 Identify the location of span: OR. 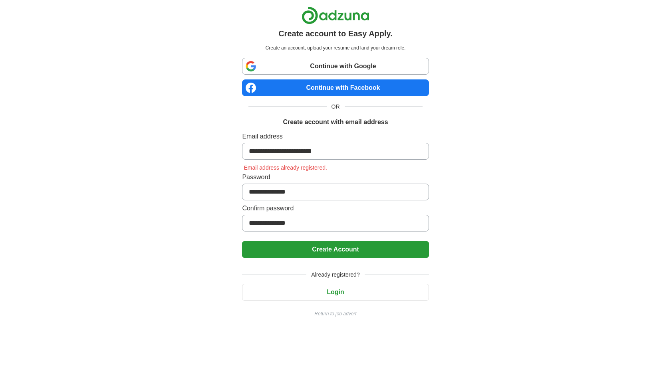
(335, 107).